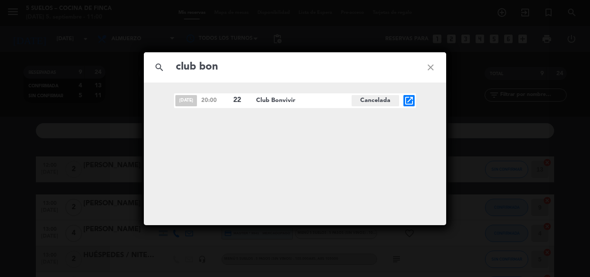 The image size is (590, 277). What do you see at coordinates (215, 100) in the screenshot?
I see `span: 20:00` at bounding box center [215, 100].